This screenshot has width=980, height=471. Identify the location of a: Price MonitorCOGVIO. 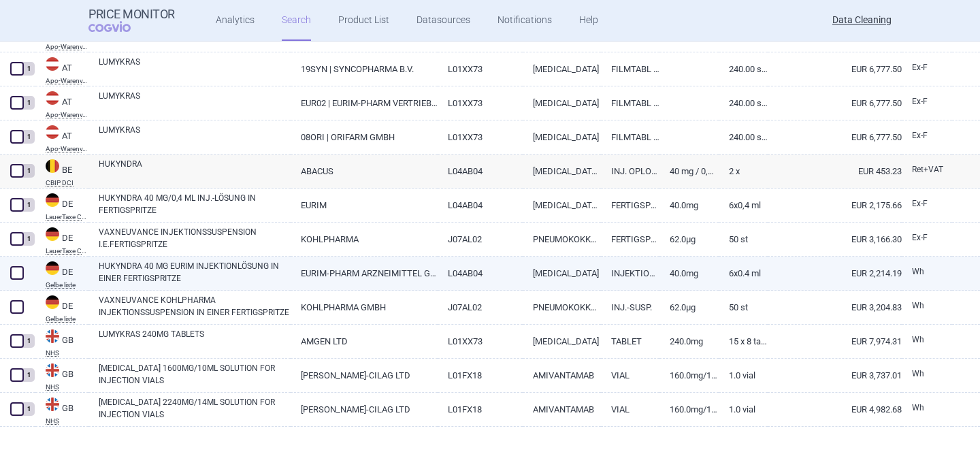
(131, 20).